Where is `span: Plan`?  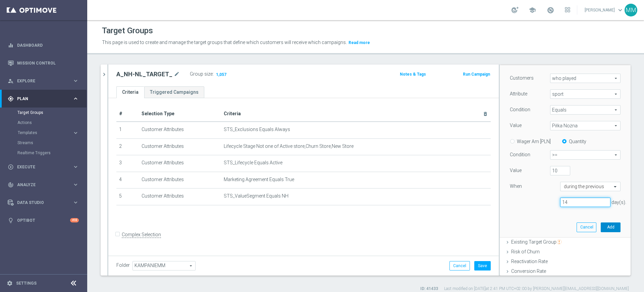
span: Plan is located at coordinates (44, 98).